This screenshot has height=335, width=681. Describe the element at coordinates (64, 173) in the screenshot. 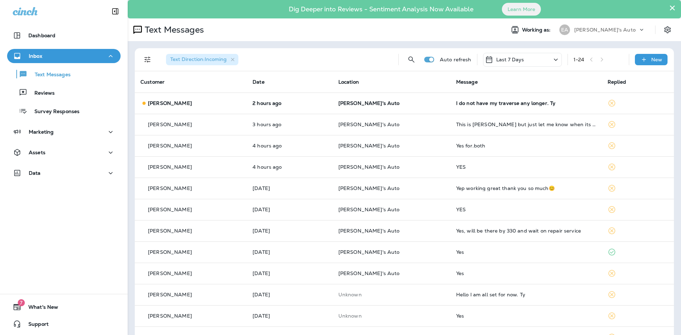

I see `button: Data` at that location.